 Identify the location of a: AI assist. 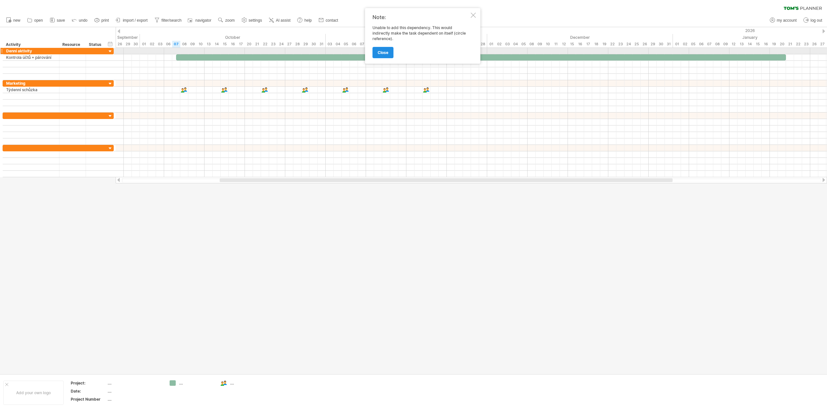
(280, 20).